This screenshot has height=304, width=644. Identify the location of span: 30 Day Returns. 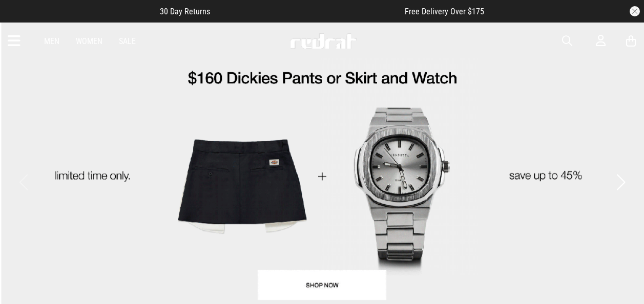
(185, 11).